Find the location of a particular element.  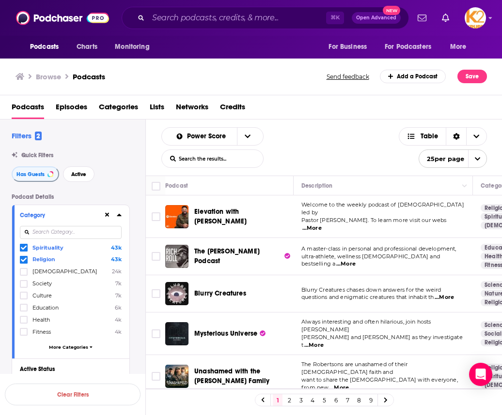

button: Show profile menu is located at coordinates (475, 18).